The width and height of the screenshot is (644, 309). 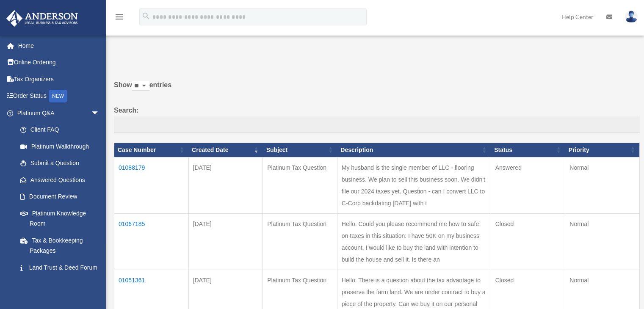 I want to click on th: Subject: activate to sort column ascending, so click(x=300, y=150).